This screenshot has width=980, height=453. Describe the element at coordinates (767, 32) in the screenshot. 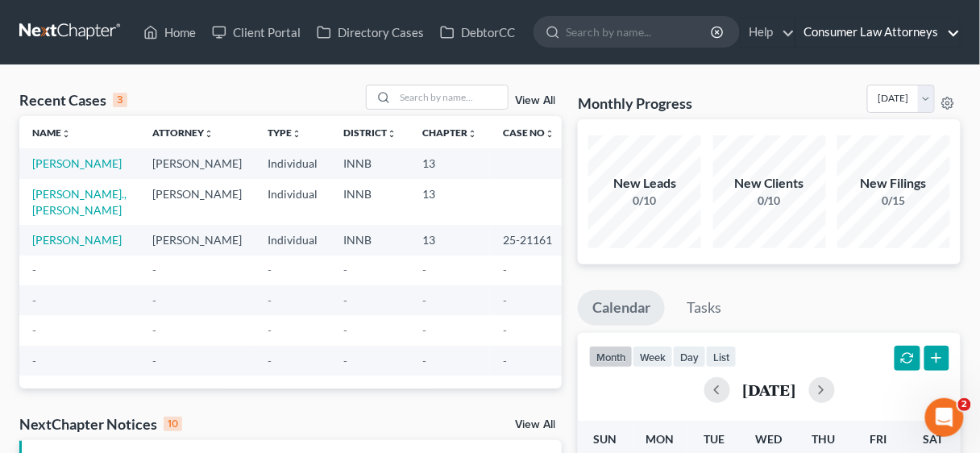

I see `a: Help` at that location.